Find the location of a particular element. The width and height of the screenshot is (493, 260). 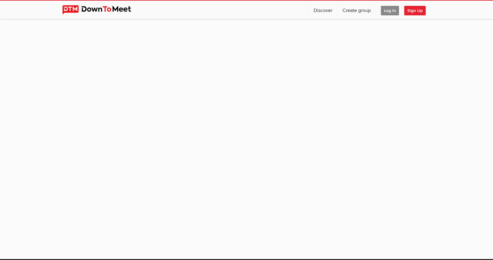

a: Sign Up is located at coordinates (418, 10).